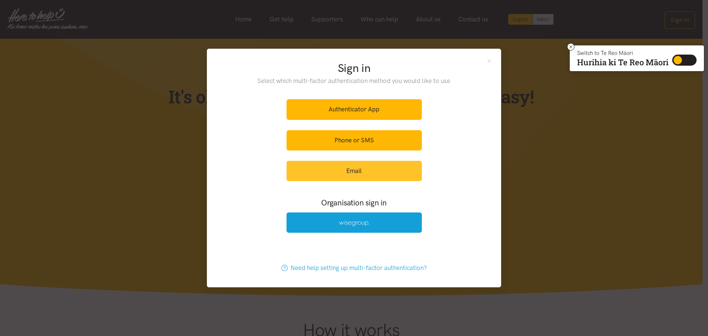 Image resolution: width=708 pixels, height=336 pixels. What do you see at coordinates (354, 268) in the screenshot?
I see `a: Need help setting up multi-factor authentication?` at bounding box center [354, 268].